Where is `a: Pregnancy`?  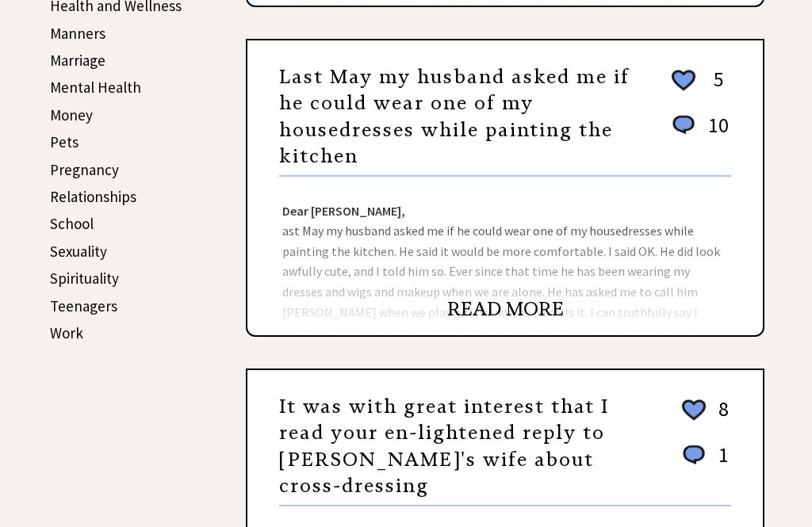
a: Pregnancy is located at coordinates (84, 169).